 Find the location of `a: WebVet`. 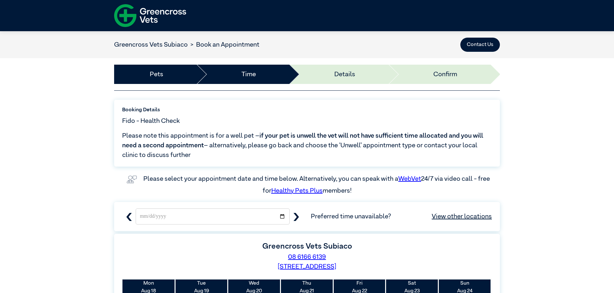

a: WebVet is located at coordinates (410, 179).